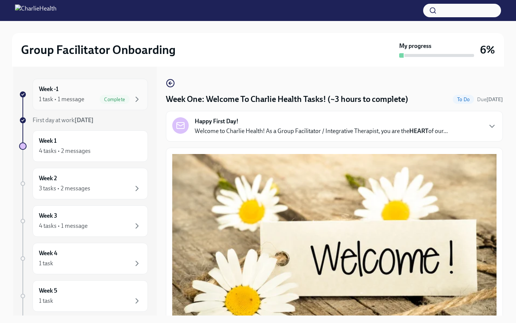  Describe the element at coordinates (49, 89) in the screenshot. I see `h6: Week -1` at that location.